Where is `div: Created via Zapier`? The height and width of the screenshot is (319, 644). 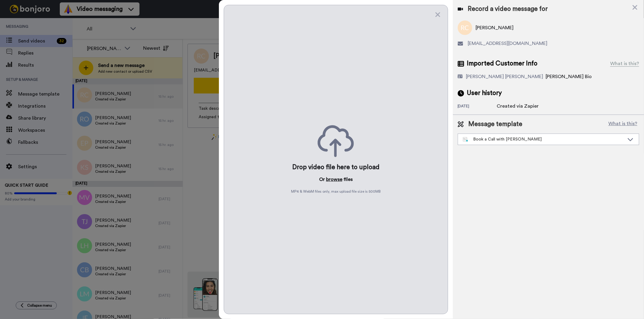
div: Created via Zapier is located at coordinates (518, 106).